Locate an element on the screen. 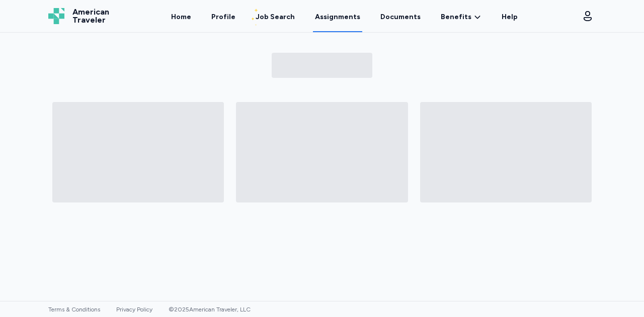 The width and height of the screenshot is (644, 317). a: Benefits is located at coordinates (461, 17).